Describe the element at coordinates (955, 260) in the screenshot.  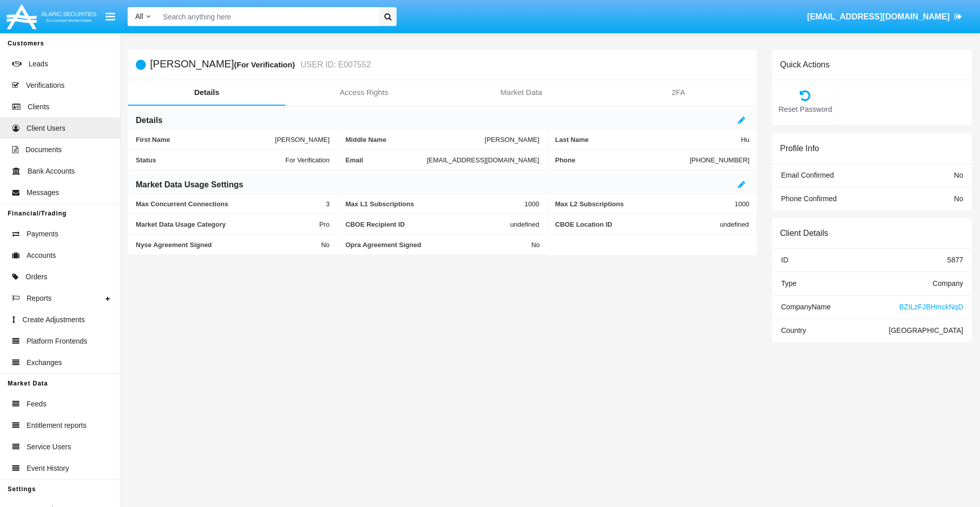
I see `span: 5877` at that location.